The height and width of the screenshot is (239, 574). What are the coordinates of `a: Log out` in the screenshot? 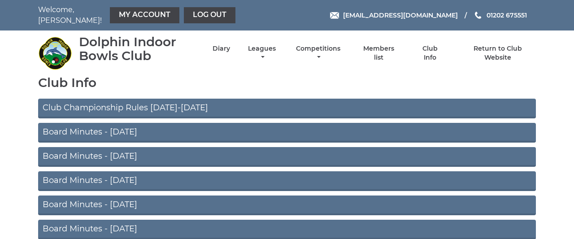 It's located at (209, 15).